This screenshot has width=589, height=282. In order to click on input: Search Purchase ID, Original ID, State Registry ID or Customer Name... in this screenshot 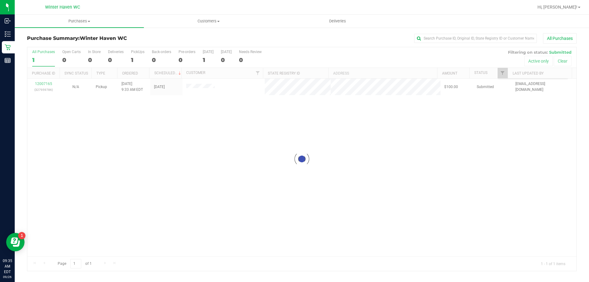, I will do `click(475, 38)`.